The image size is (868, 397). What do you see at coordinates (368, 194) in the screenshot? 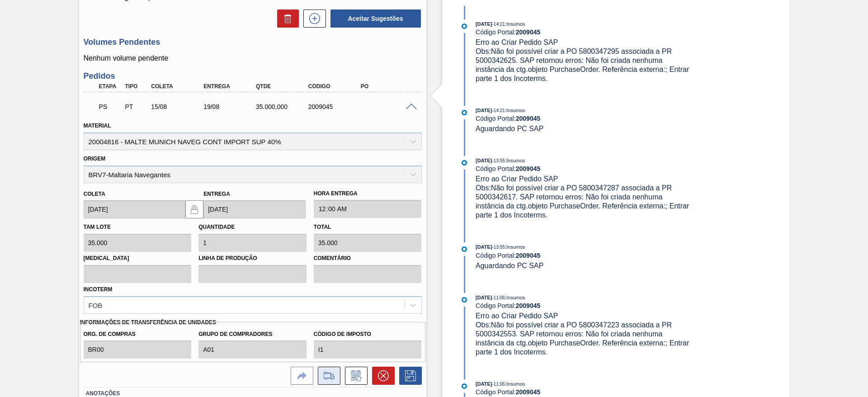
I see `label: Hora Entrega` at bounding box center [368, 194].